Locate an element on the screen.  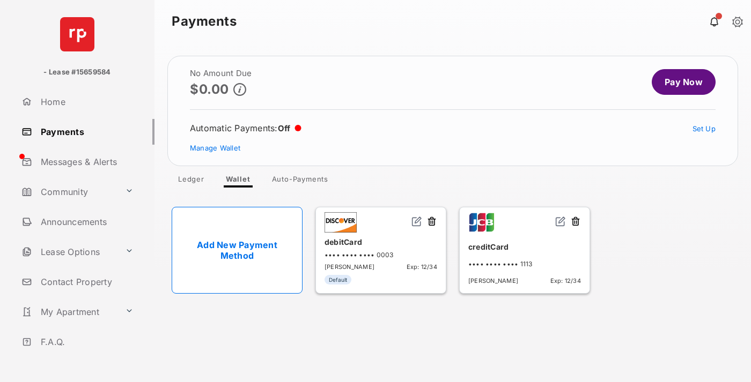
a: Community is located at coordinates (69, 192).